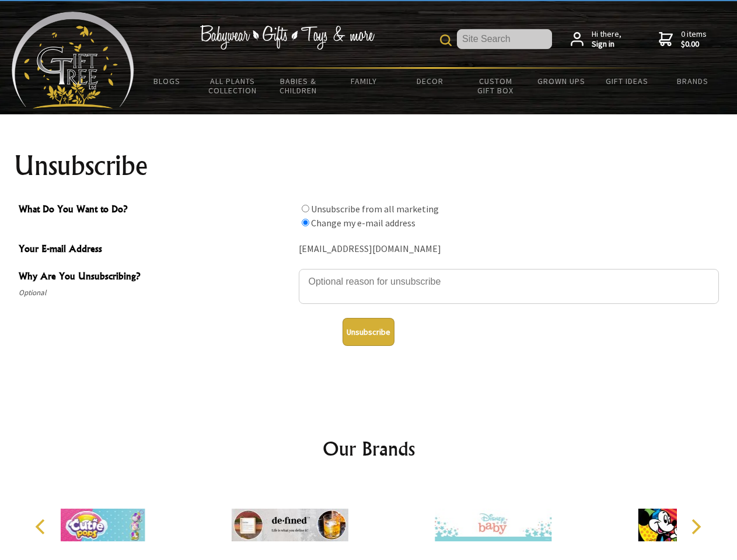 This screenshot has height=560, width=737. Describe the element at coordinates (155, 249) in the screenshot. I see `span: Your E-mail Address` at that location.